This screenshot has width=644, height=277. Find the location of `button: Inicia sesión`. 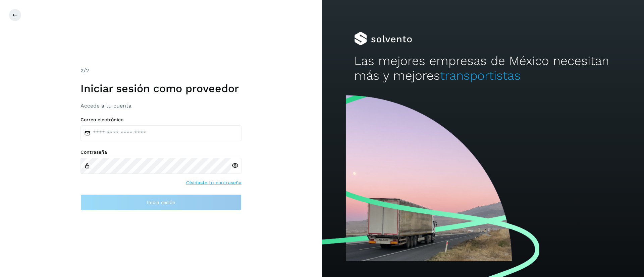

button: Inicia sesión is located at coordinates (161, 202).